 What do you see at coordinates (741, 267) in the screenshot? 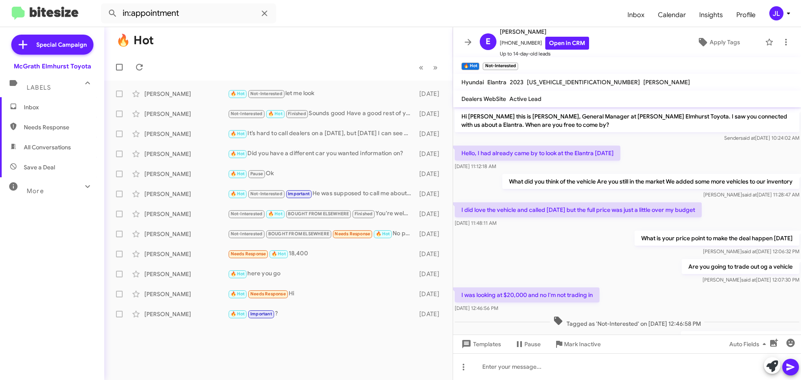
I see `p: Are you going to trade out og a vehicle` at bounding box center [741, 267].